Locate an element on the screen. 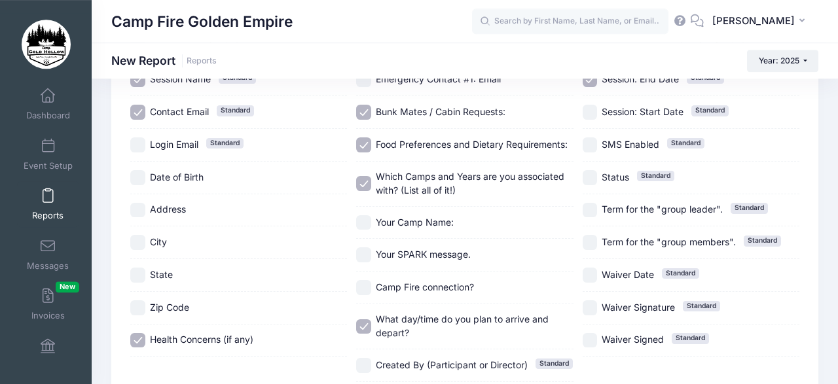 The width and height of the screenshot is (838, 384). span: Contact Email is located at coordinates (179, 111).